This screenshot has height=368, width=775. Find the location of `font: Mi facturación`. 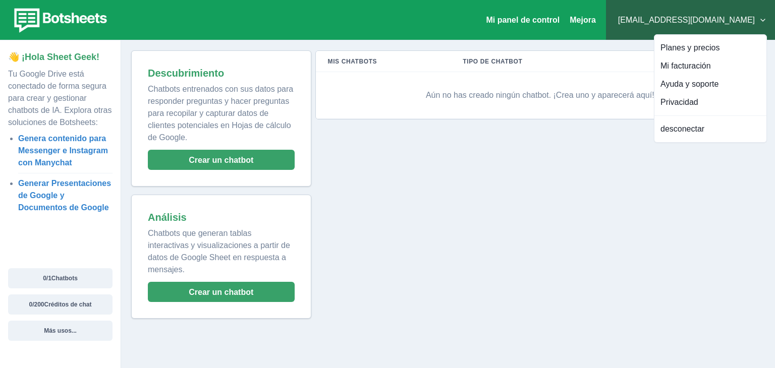

font: Mi facturación is located at coordinates (685, 66).